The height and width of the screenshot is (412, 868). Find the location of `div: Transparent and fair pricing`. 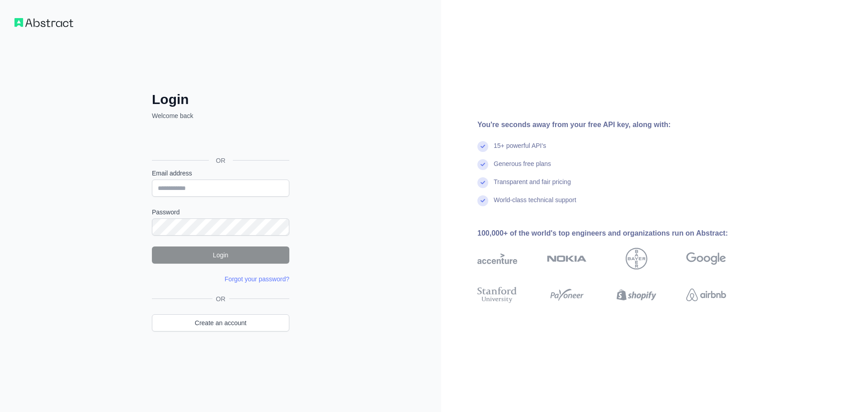

div: Transparent and fair pricing is located at coordinates (532, 186).